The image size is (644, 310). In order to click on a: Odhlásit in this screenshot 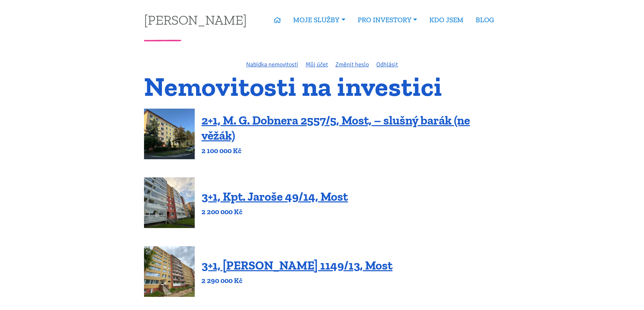, I will do `click(387, 64)`.